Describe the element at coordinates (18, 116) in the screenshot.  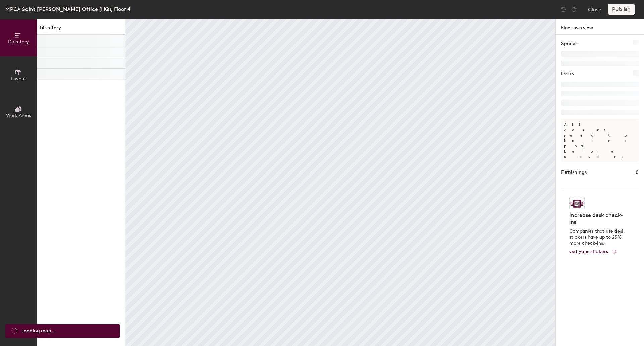
I see `span: Work Areas` at that location.